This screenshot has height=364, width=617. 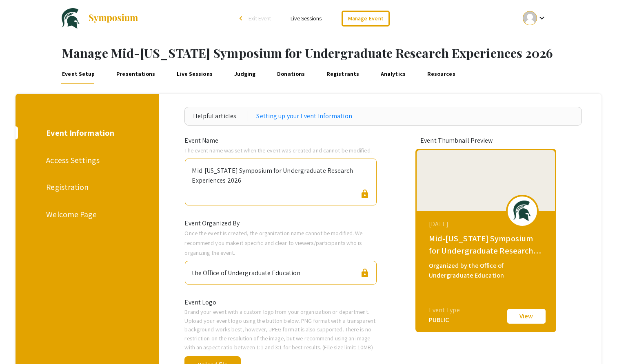 I want to click on a: Donations, so click(x=291, y=74).